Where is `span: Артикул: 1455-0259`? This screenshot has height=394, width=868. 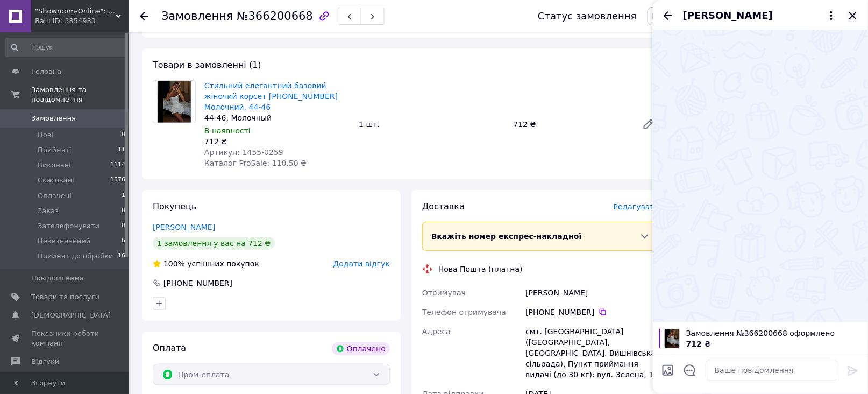 span: Артикул: 1455-0259 is located at coordinates (243, 152).